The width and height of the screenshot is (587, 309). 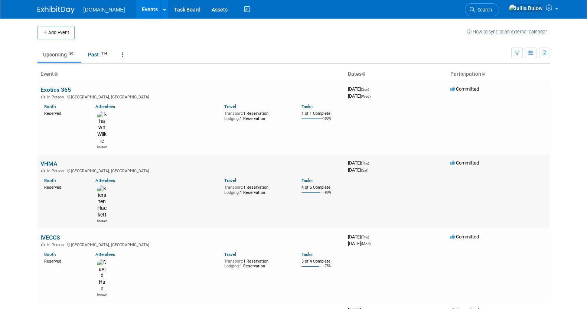 I want to click on span: (Mon), so click(x=366, y=244).